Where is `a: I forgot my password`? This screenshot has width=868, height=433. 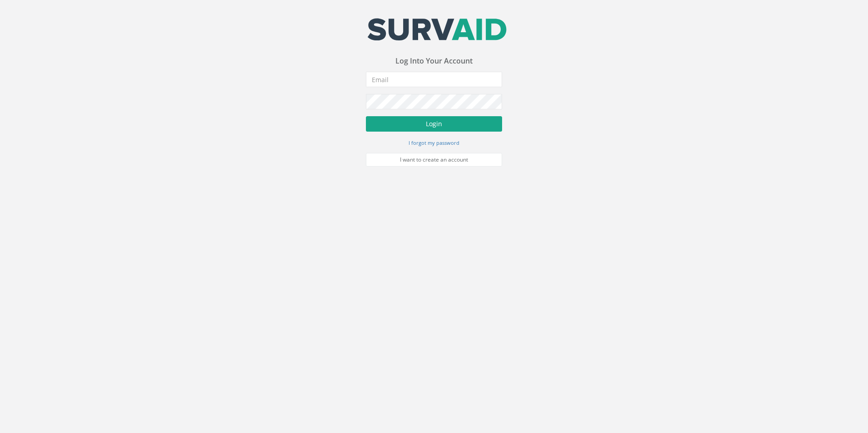
a: I forgot my password is located at coordinates (434, 142).